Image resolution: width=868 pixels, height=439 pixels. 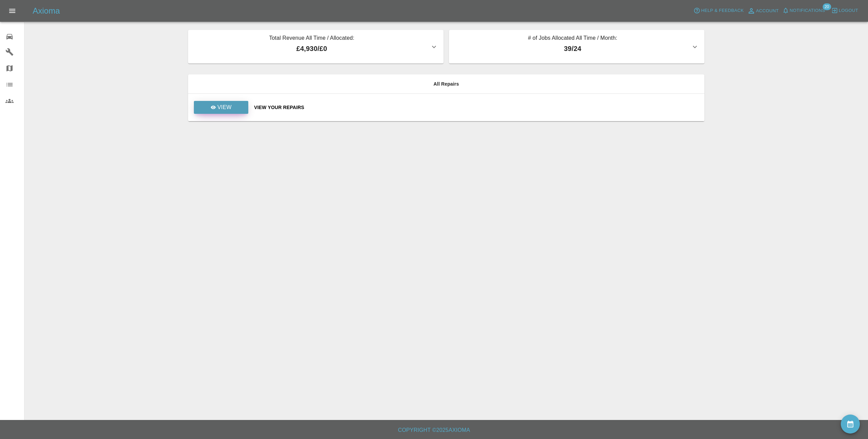 I want to click on p: £4,930 / £0, so click(x=312, y=48).